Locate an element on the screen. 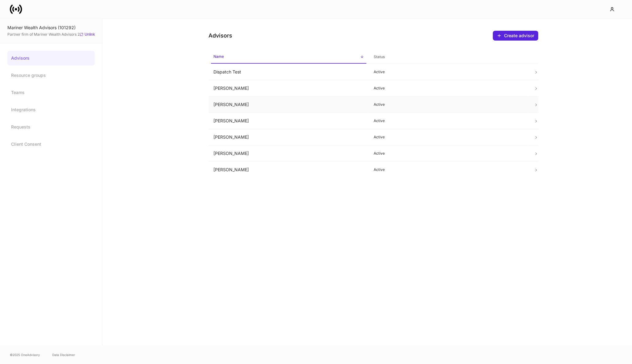 This screenshot has width=632, height=364. td: Dispatch Test is located at coordinates (288, 72).